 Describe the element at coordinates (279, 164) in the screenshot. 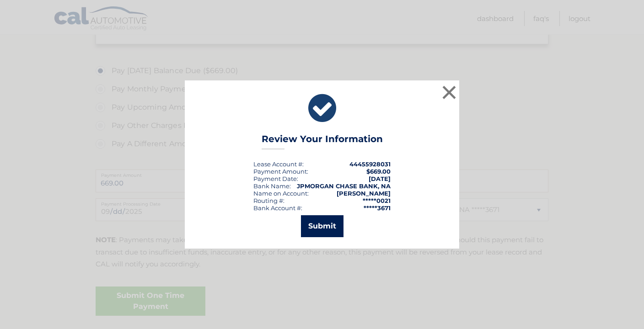

I see `div: Lease Account #:` at that location.